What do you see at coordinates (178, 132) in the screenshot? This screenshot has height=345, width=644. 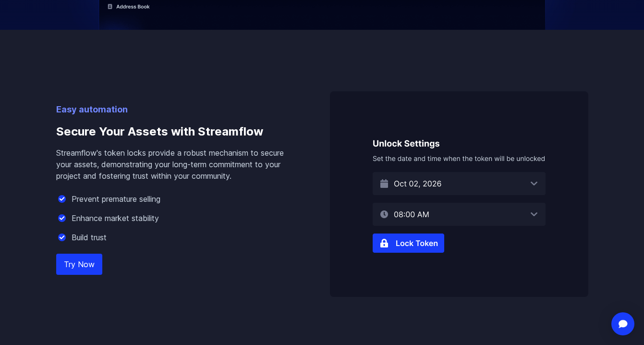 I see `h3: Secure Your Assets with Streamflow` at bounding box center [178, 132].